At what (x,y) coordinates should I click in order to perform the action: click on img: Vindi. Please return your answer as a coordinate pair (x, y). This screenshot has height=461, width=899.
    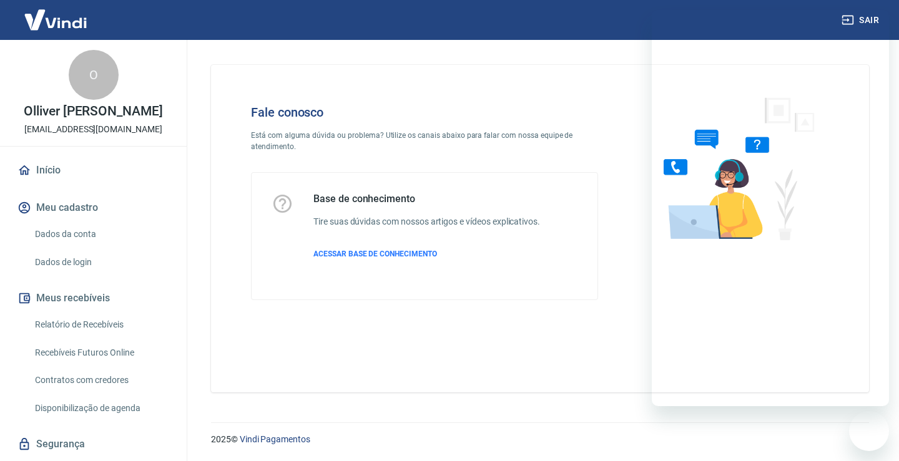
    Looking at the image, I should click on (56, 19).